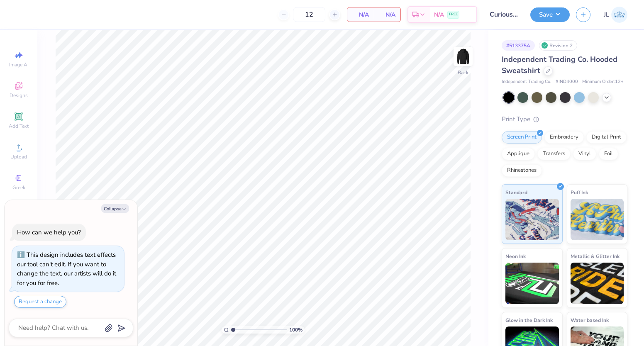  Describe the element at coordinates (608, 154) in the screenshot. I see `div: Foil` at that location.